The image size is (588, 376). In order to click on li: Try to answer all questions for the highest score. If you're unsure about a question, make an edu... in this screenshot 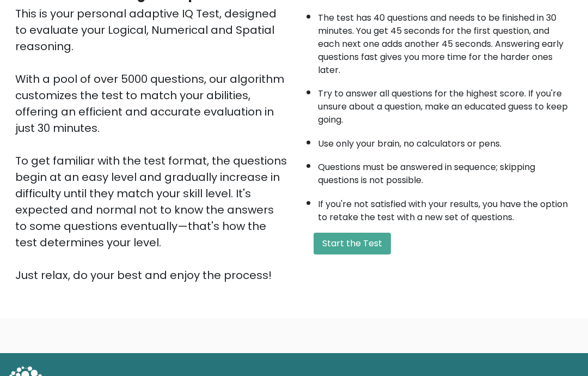, I will do `click(445, 104)`.